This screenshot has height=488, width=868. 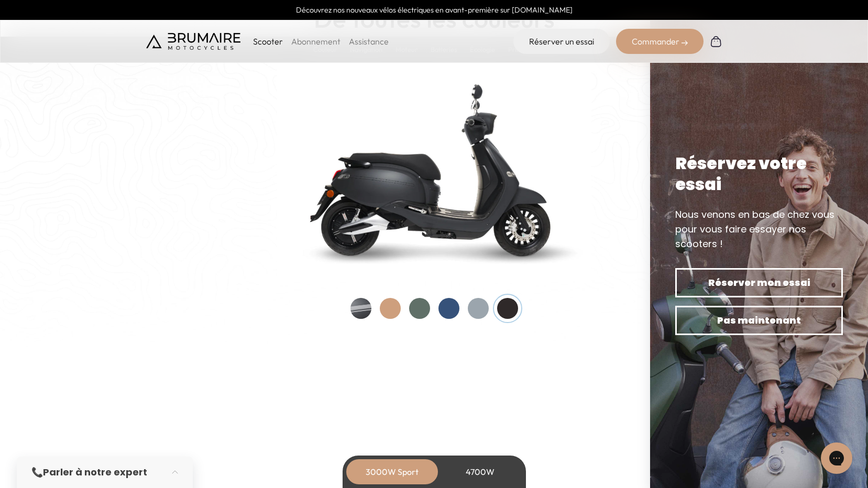 What do you see at coordinates (716, 41) in the screenshot?
I see `img: Panier` at bounding box center [716, 41].